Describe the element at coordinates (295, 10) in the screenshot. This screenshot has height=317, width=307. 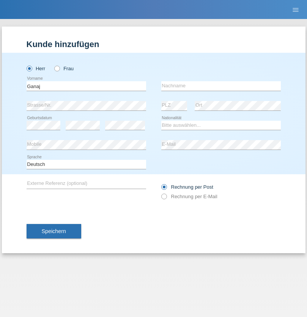
I see `i: menu` at that location.